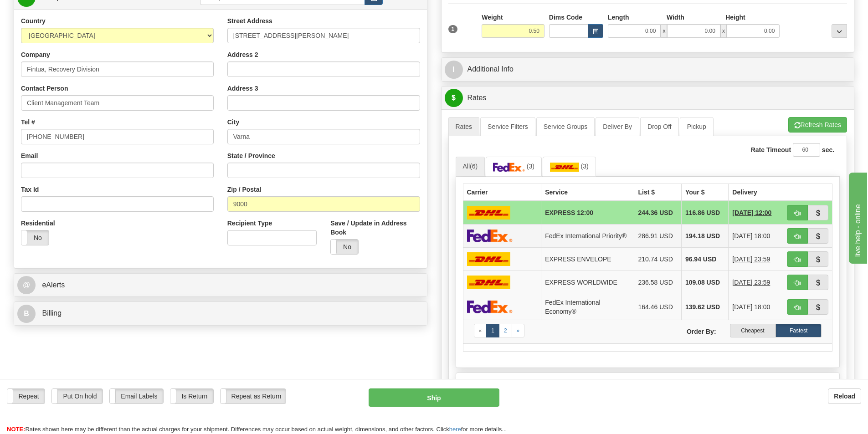 The height and width of the screenshot is (434, 868). What do you see at coordinates (657, 192) in the screenshot?
I see `th: List $` at bounding box center [657, 192].